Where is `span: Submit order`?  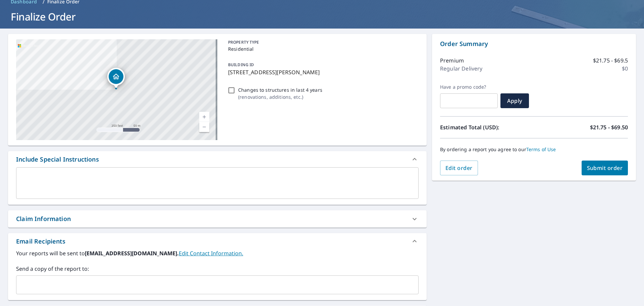
span: Submit order is located at coordinates (605, 168).